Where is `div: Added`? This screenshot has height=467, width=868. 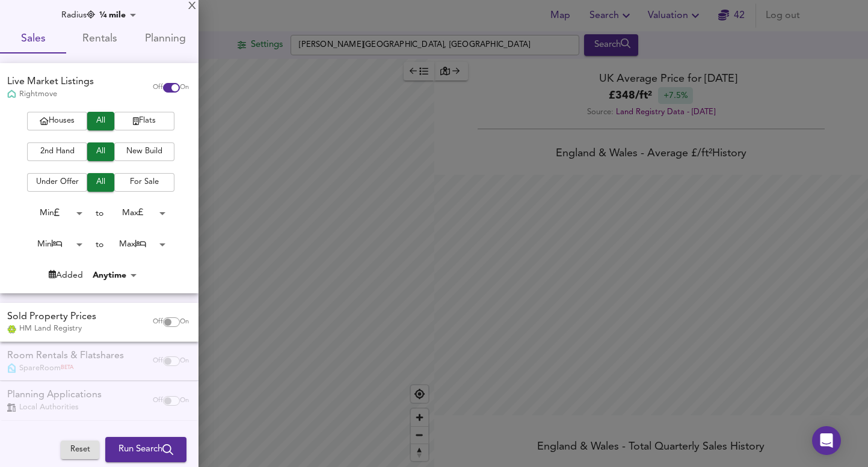
div: Added is located at coordinates (65, 275).